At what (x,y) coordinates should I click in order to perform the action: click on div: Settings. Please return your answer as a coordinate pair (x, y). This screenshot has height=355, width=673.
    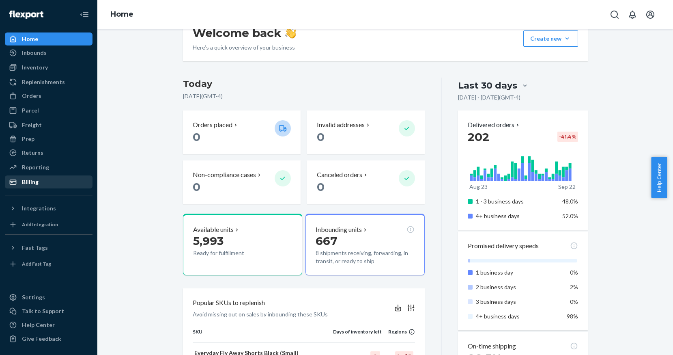
    Looking at the image, I should click on (33, 297).